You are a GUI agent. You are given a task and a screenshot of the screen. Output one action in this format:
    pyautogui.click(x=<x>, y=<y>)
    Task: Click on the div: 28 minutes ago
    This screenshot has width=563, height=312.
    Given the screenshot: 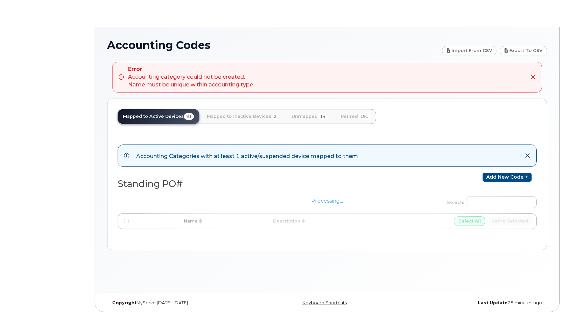 What is the action you would take?
    pyautogui.click(x=474, y=303)
    